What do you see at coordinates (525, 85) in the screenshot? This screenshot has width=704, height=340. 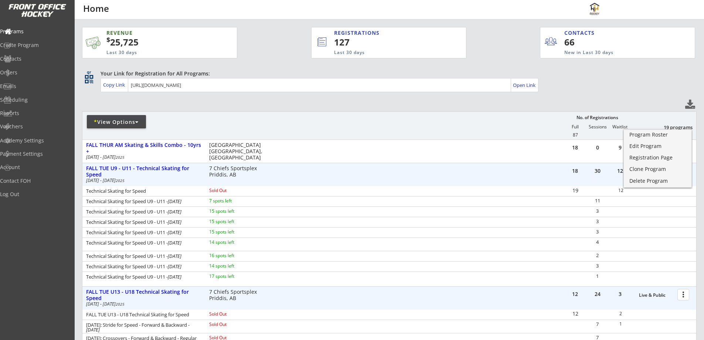 I see `div: Open Link` at bounding box center [525, 85].